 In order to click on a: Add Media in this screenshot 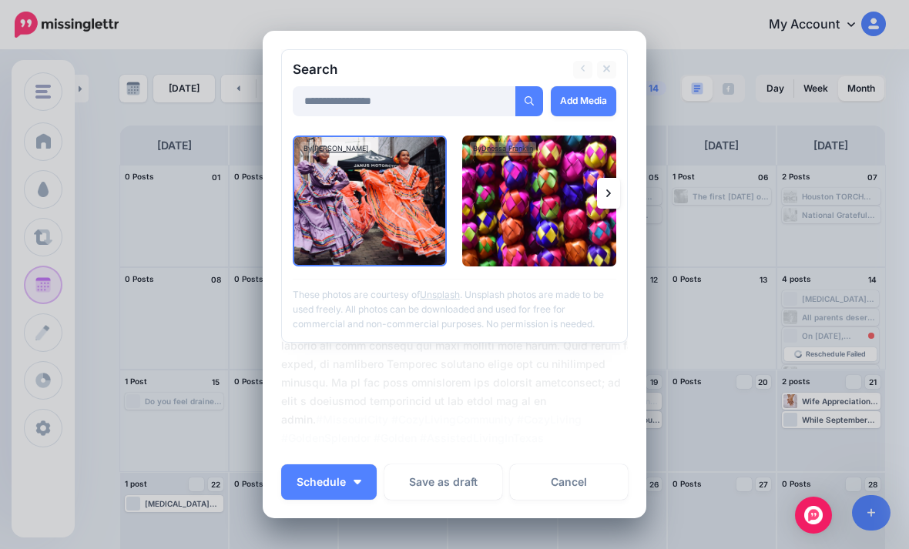, I will do `click(583, 101)`.